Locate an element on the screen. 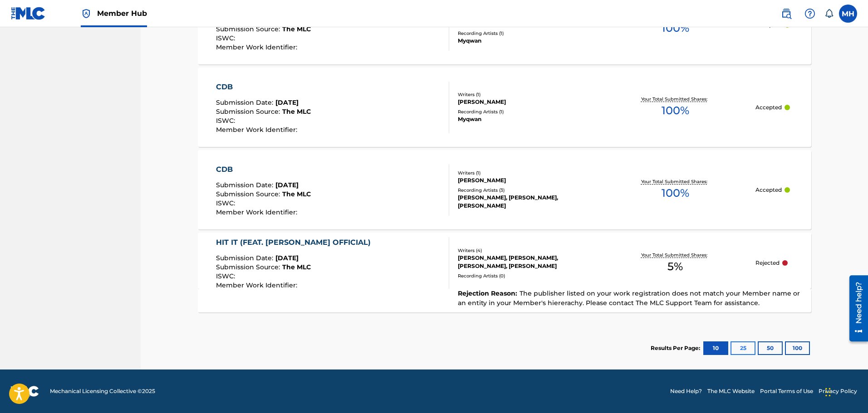 This screenshot has width=868, height=413. a: Public Search is located at coordinates (786, 14).